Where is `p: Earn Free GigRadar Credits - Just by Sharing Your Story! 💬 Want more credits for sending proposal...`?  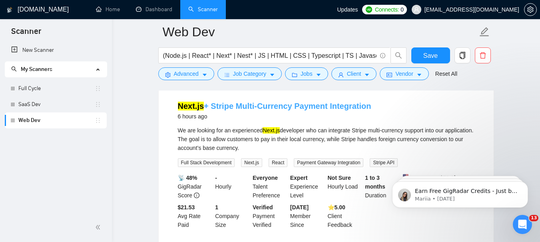 p: Earn Free GigRadar Credits - Just by Sharing Your Story! 💬 Want more credits for sending proposal... is located at coordinates (86, 27).